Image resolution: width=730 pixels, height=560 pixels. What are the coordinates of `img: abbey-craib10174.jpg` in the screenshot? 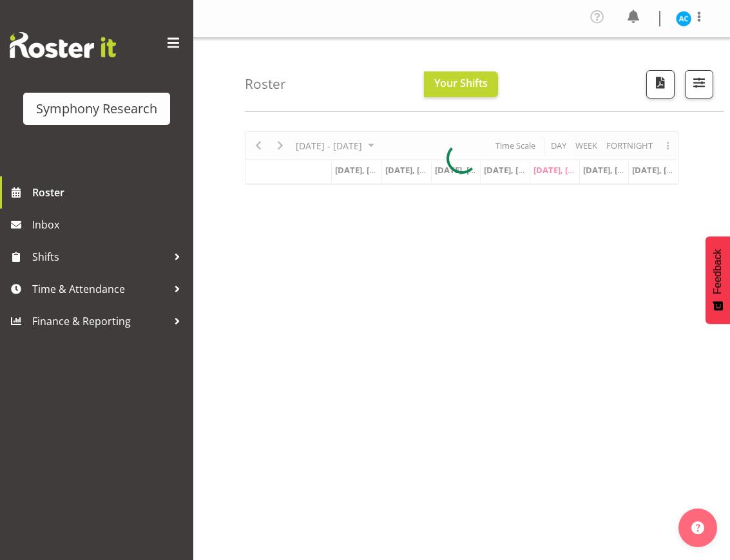 It's located at (683, 19).